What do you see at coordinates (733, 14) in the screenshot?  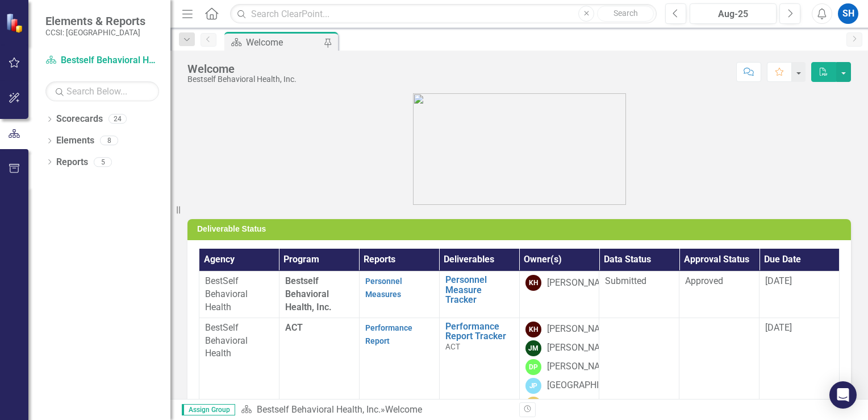 I see `div: Aug-25` at bounding box center [733, 14].